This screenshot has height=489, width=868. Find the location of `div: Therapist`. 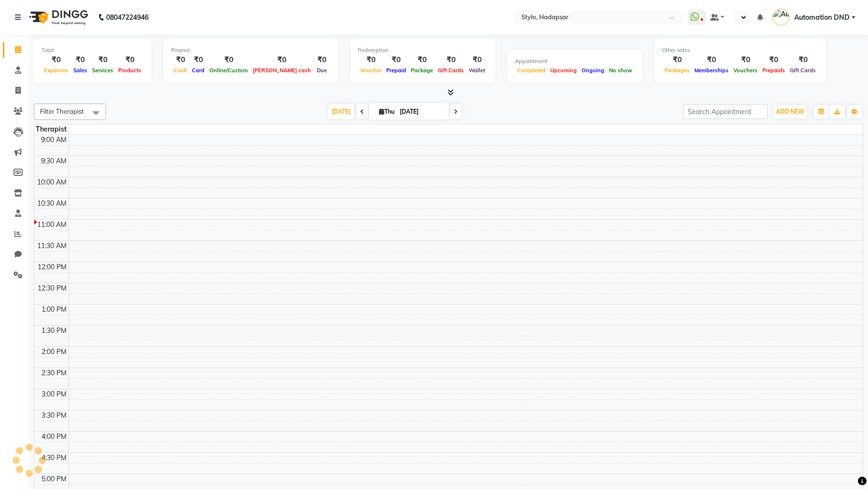

div: Therapist is located at coordinates (51, 129).